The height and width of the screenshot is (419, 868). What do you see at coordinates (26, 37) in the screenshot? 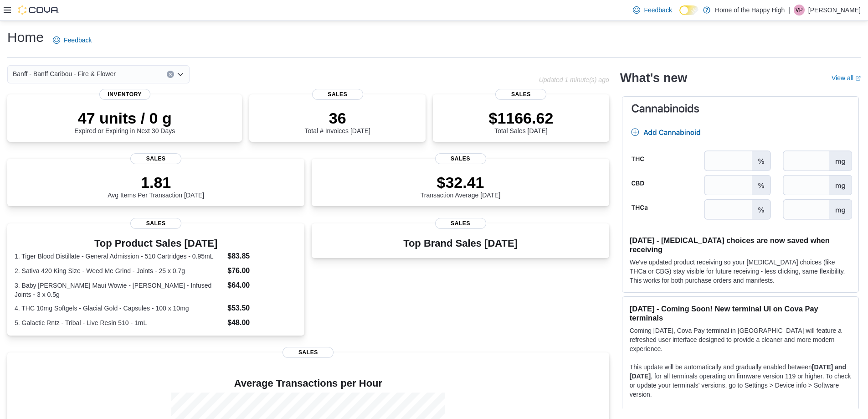
I see `h1: Home` at bounding box center [26, 37].